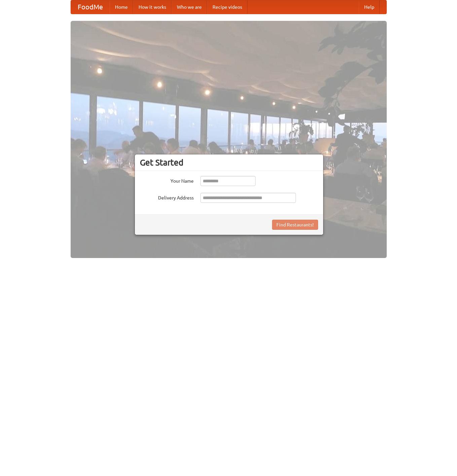 The image size is (457, 476). Describe the element at coordinates (167, 197) in the screenshot. I see `label: Delivery Address` at that location.